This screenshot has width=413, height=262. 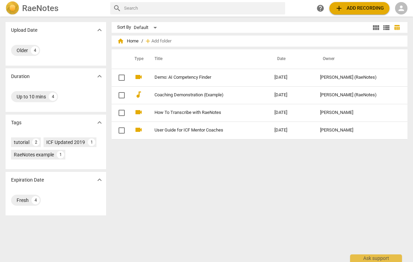 What do you see at coordinates (137, 59) in the screenshot?
I see `th: Type` at bounding box center [137, 59].